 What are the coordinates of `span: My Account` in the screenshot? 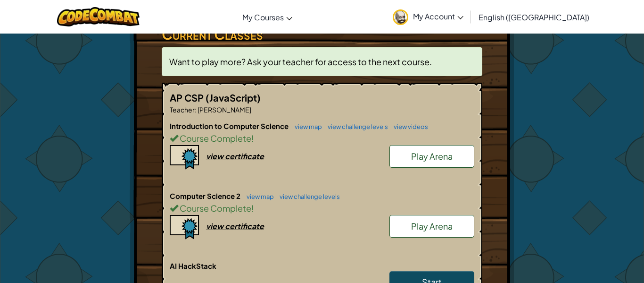 It's located at (438, 16).